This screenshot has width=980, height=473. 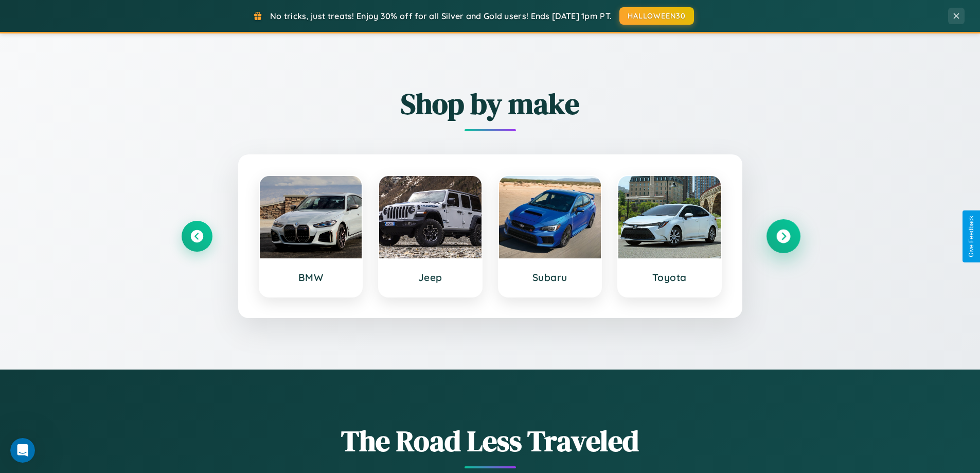 What do you see at coordinates (669, 277) in the screenshot?
I see `h3: Toyota` at bounding box center [669, 277].